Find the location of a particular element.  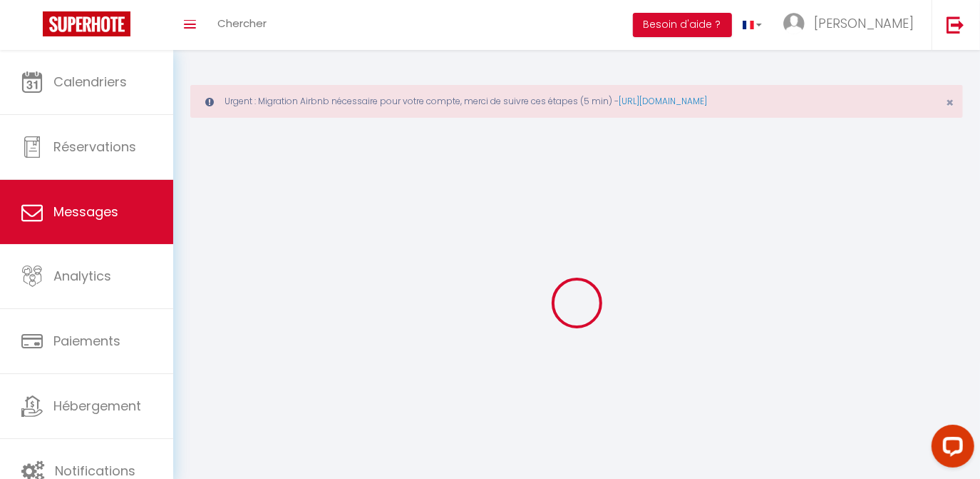

button: Close is located at coordinates (949, 103).